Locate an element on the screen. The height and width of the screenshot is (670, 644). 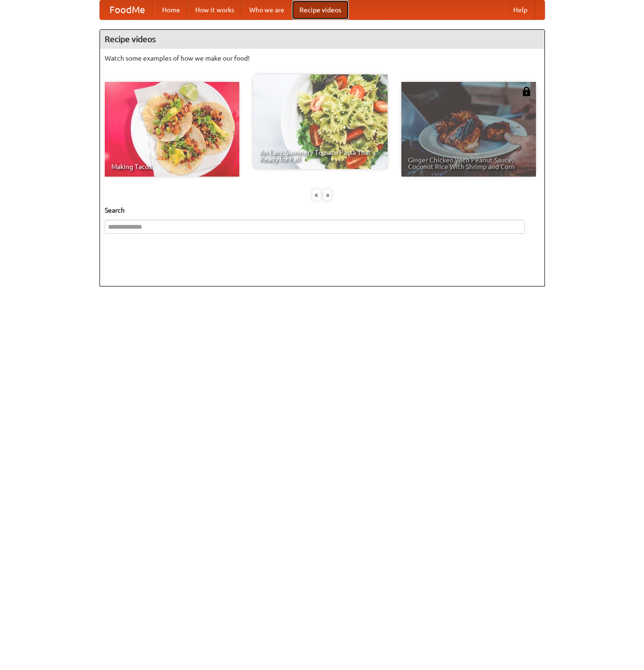
a: FoodMe is located at coordinates (127, 10).